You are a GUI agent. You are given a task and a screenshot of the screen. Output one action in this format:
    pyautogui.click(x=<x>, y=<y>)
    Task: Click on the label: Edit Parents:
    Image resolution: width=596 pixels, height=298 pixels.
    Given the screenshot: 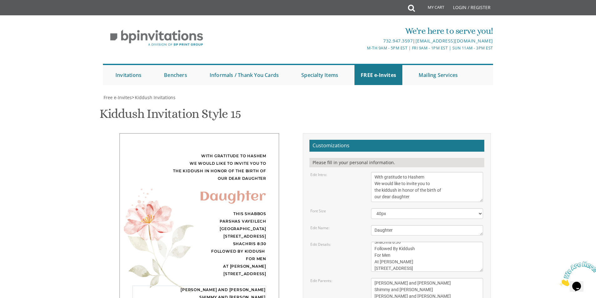 What is the action you would take?
    pyautogui.click(x=321, y=280)
    